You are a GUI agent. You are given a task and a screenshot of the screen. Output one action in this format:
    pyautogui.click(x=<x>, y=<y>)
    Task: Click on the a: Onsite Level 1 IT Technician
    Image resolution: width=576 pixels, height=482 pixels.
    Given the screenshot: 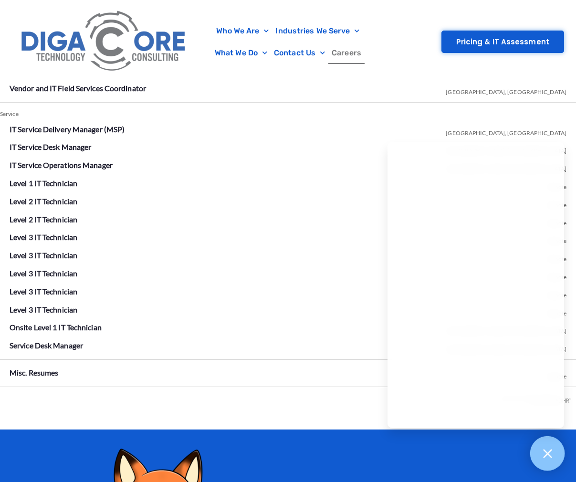 What is the action you would take?
    pyautogui.click(x=55, y=327)
    